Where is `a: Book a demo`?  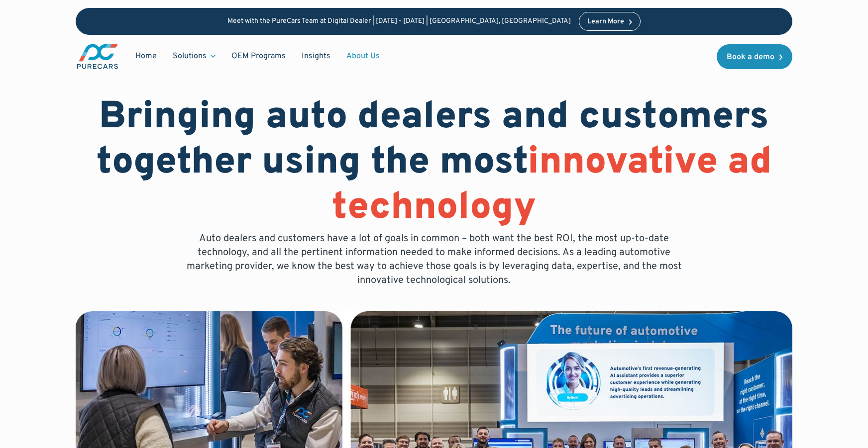
a: Book a demo is located at coordinates (755, 57).